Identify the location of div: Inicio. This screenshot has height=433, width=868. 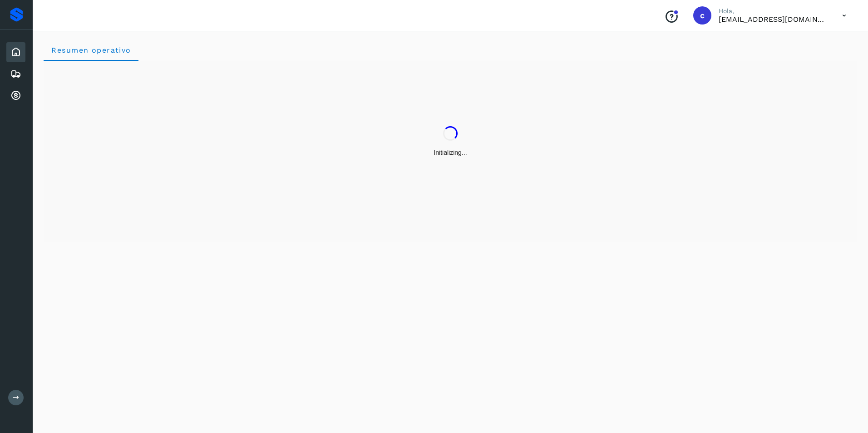
(16, 52).